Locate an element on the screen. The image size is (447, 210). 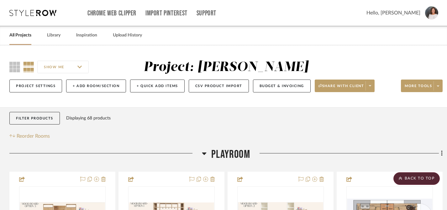
button: Filter Products is located at coordinates (35, 118).